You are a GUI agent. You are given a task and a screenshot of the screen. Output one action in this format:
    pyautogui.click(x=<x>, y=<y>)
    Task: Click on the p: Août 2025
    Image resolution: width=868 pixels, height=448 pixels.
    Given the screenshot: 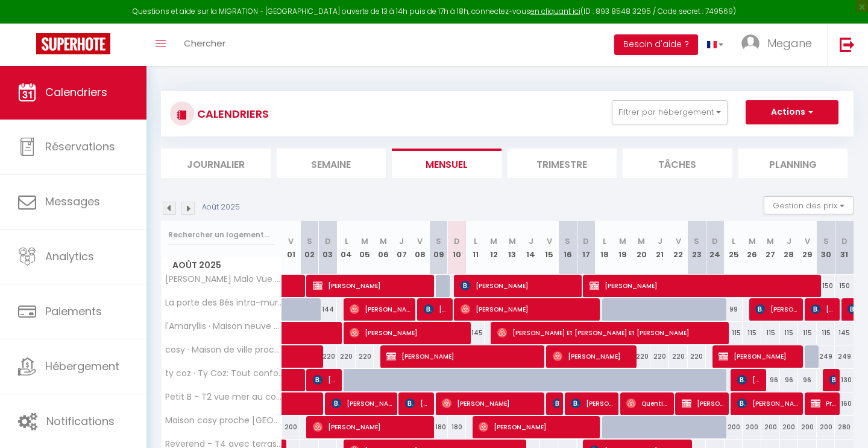 What is the action you would take?
    pyautogui.click(x=221, y=207)
    